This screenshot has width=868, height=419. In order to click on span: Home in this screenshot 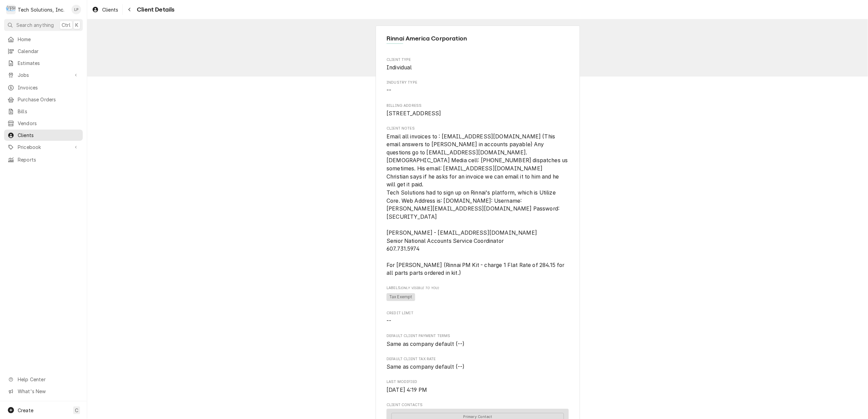, I will do `click(48, 39)`.